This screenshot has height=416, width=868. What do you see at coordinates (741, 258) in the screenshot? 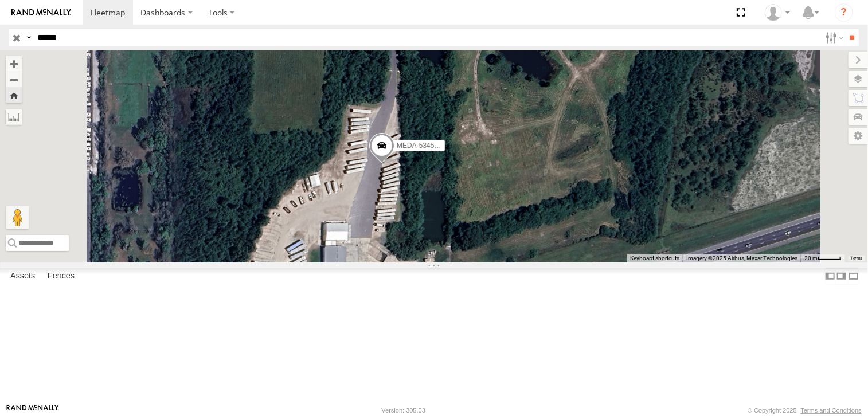
I see `span: Imagery ©2025 Airbus, Maxar Technologies` at bounding box center [741, 258].